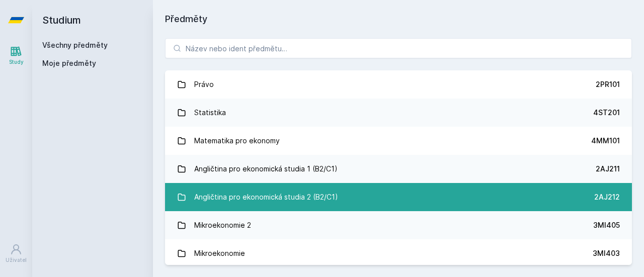  I want to click on a: Všechny předměty, so click(75, 45).